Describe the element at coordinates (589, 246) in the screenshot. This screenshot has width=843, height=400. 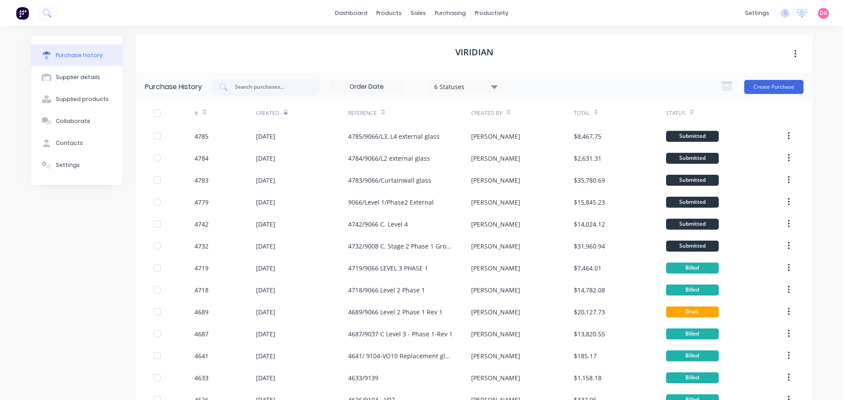
I see `div: $31,960.94` at that location.